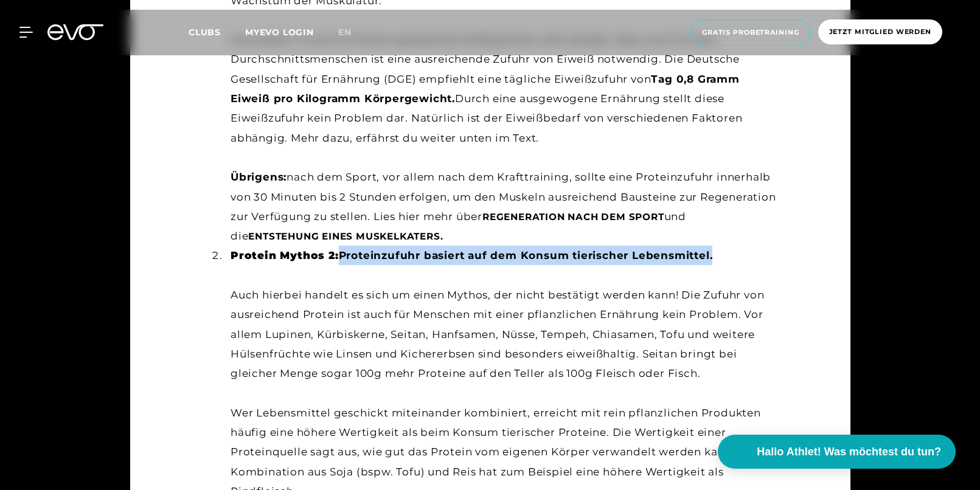  What do you see at coordinates (471, 255) in the screenshot?
I see `strong: Proteinzufuhr basiert auf dem Konsum tierischer Lebensmittel.` at bounding box center [471, 255].